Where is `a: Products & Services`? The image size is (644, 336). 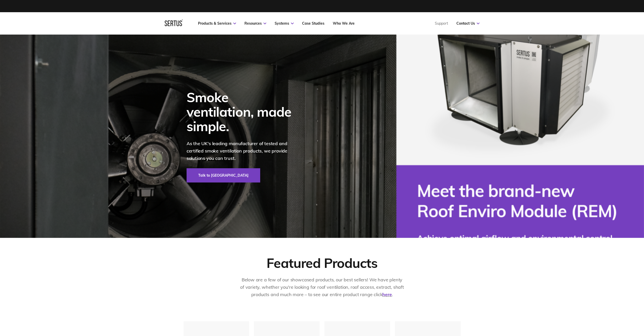 a: Products & Services is located at coordinates (217, 23).